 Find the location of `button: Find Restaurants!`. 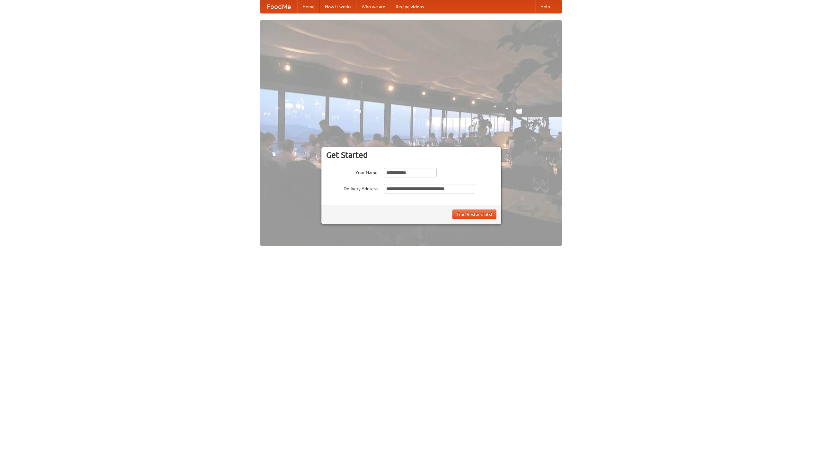

button: Find Restaurants! is located at coordinates (474, 215).